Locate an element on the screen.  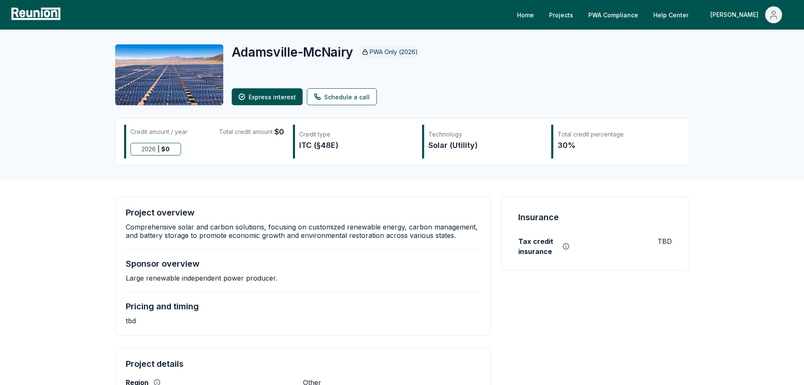
p: PWA Only (2026) is located at coordinates (394, 52).